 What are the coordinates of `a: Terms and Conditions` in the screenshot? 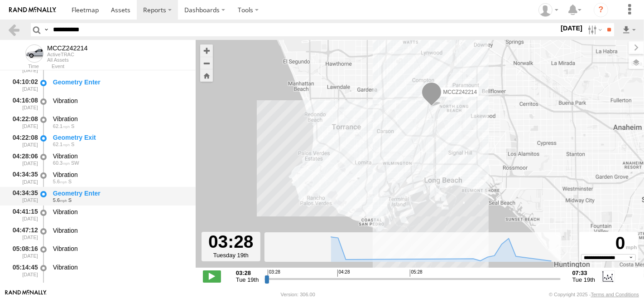 It's located at (615, 294).